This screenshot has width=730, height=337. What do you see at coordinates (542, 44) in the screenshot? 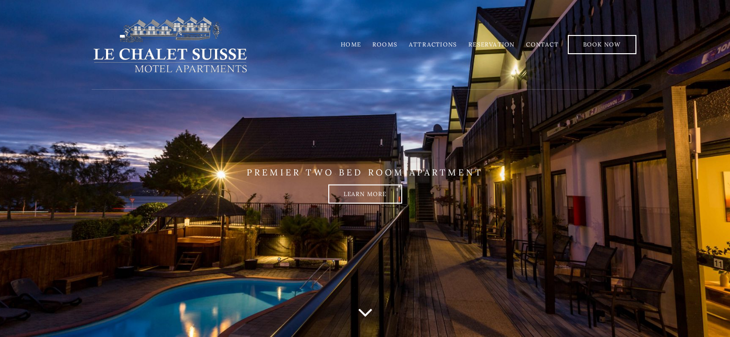
I see `a: Contact` at bounding box center [542, 44].